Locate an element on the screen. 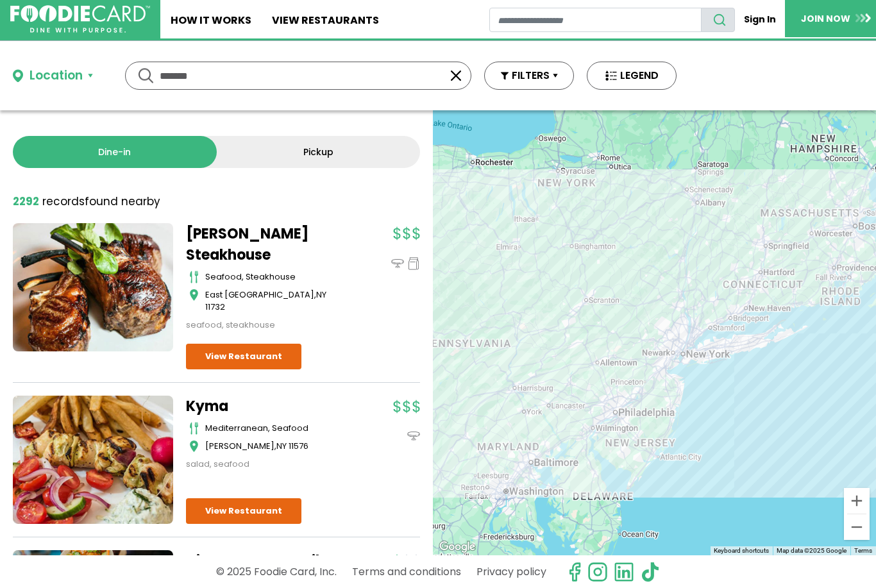  img: pickup_icon.svg is located at coordinates (414, 264).